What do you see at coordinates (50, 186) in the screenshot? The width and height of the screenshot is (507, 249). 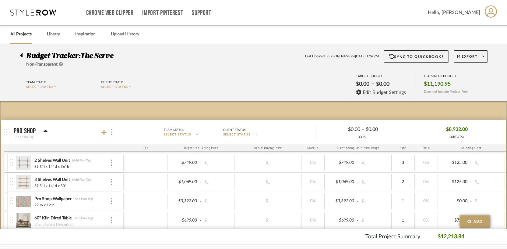 I see `div: 39.5" l x 14" d x 50"` at bounding box center [50, 186].